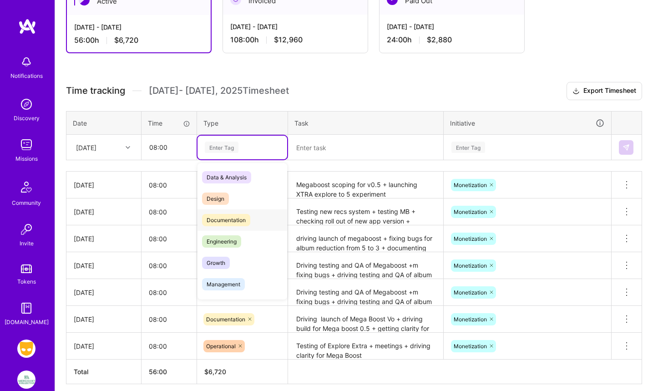 This screenshot has width=653, height=391. I want to click on span: $6,720, so click(126, 40).